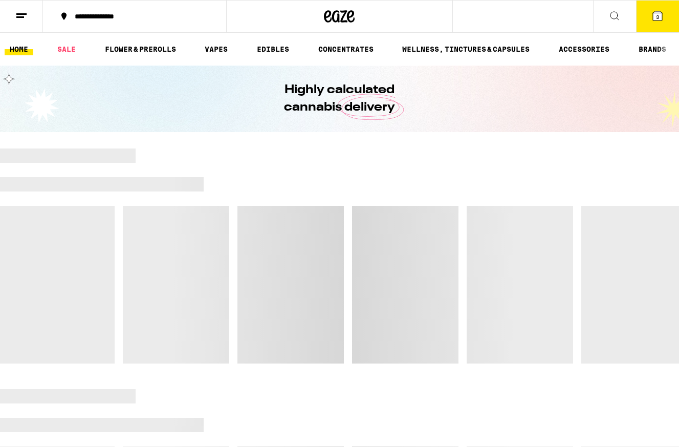 The height and width of the screenshot is (447, 679). What do you see at coordinates (340, 99) in the screenshot?
I see `h1: Highly calculated cannabis delivery` at bounding box center [340, 99].